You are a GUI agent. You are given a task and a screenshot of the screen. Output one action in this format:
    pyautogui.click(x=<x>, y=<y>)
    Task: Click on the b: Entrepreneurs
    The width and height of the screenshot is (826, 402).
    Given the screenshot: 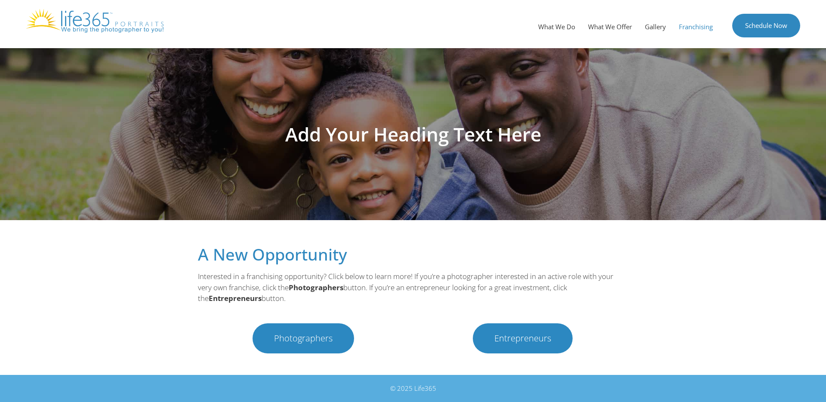 What is the action you would take?
    pyautogui.click(x=235, y=298)
    